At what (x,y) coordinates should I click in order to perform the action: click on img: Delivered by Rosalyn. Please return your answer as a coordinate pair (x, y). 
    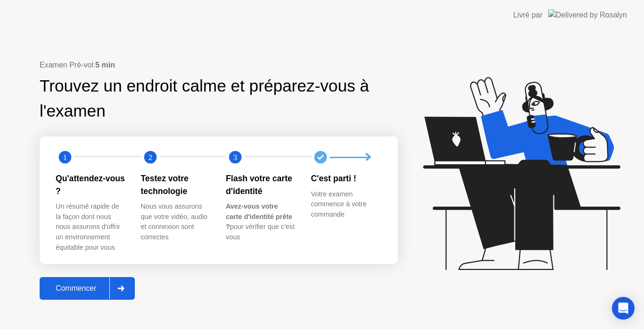
    Looking at the image, I should click on (587, 14).